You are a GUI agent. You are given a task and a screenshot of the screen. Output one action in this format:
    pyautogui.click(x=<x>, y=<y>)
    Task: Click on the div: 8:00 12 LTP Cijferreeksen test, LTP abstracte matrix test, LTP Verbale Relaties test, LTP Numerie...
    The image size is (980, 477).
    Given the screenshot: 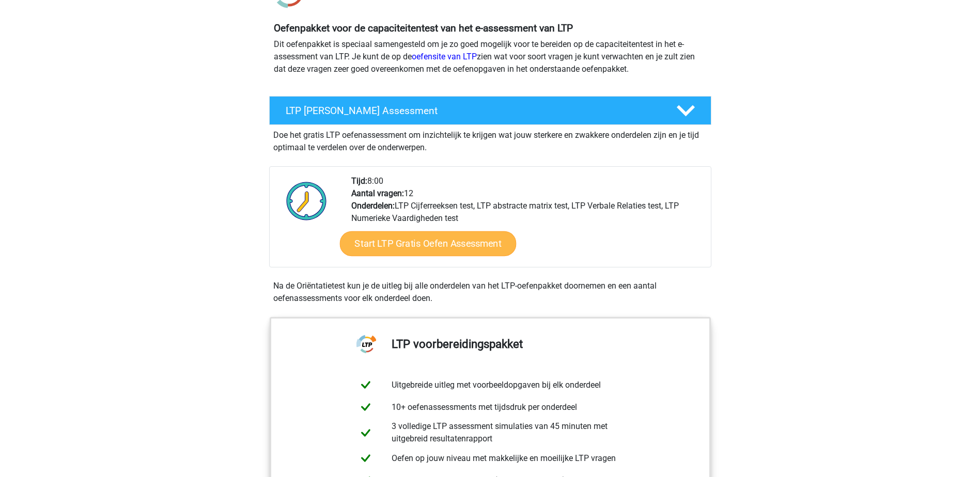 What is the action you would take?
    pyautogui.click(x=527, y=221)
    